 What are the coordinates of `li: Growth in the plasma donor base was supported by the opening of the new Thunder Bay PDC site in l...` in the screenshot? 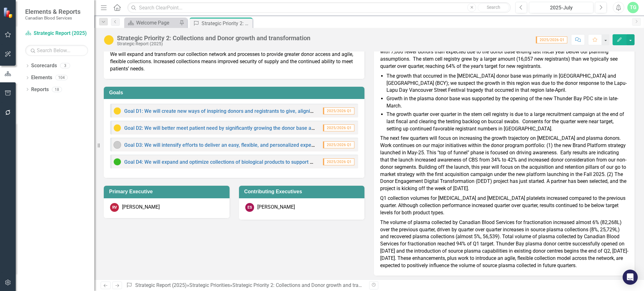 It's located at (507, 103).